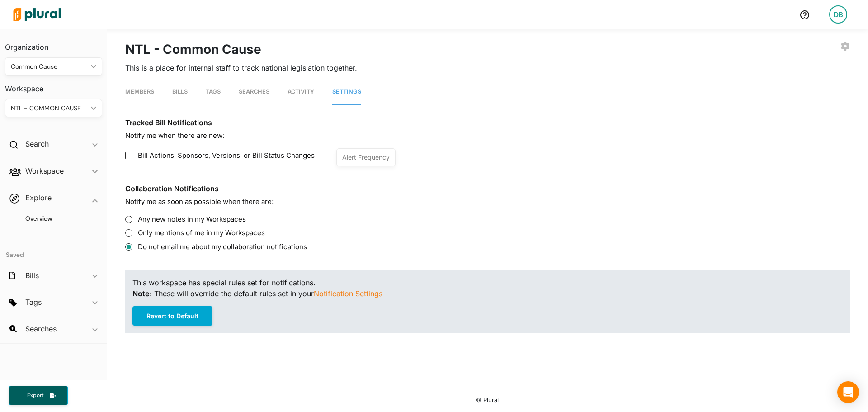 The image size is (868, 412). Describe the element at coordinates (140, 92) in the screenshot. I see `a: Members` at that location.